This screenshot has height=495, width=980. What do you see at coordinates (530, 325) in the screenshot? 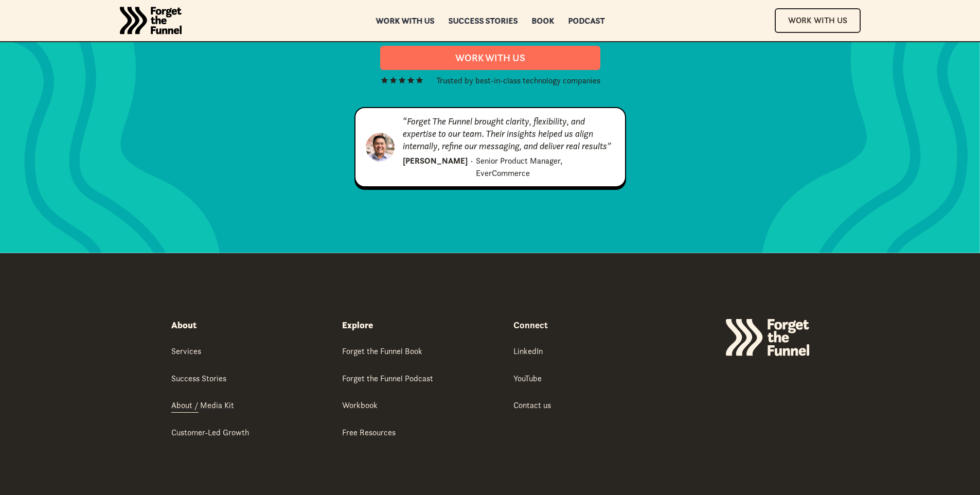
I see `strong: Connect` at bounding box center [530, 325].